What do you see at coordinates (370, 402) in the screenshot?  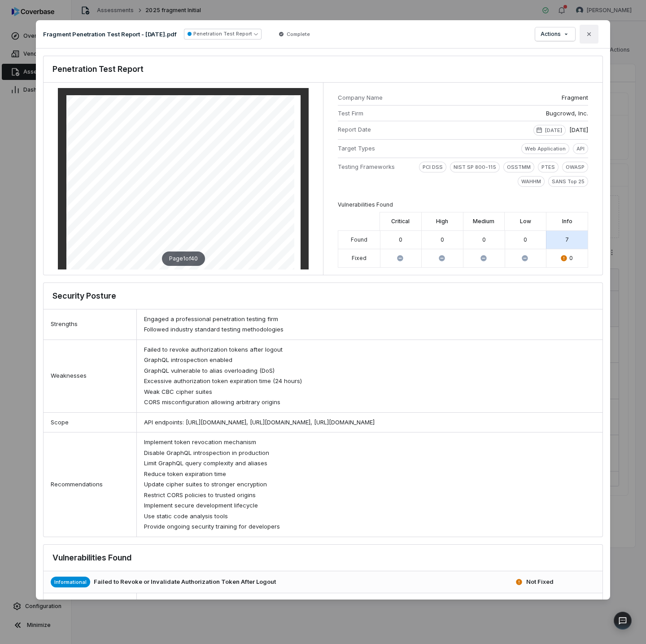 I see `div: CORS misconfiguration allowing arbitrary origins` at bounding box center [370, 402].